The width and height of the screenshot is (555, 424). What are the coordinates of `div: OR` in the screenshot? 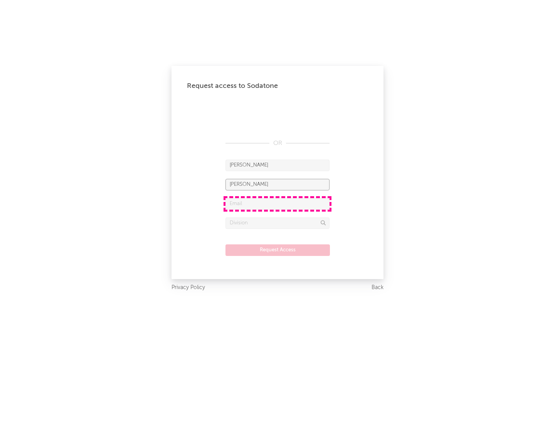 It's located at (278, 143).